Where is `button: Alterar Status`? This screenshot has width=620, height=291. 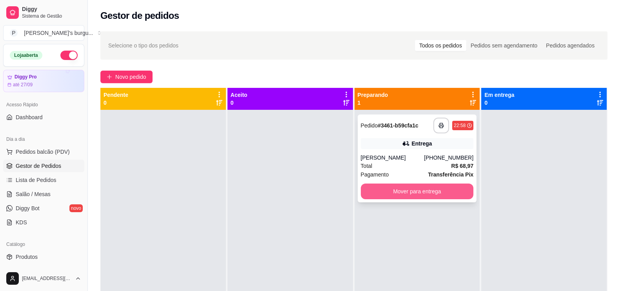 button: Alterar Status is located at coordinates (69, 55).